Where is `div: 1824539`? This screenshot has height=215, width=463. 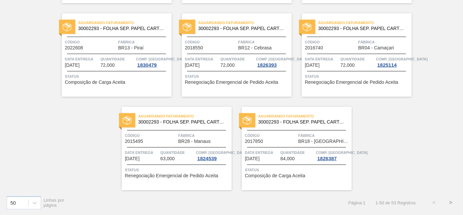
div: 1824539 is located at coordinates (207, 159).